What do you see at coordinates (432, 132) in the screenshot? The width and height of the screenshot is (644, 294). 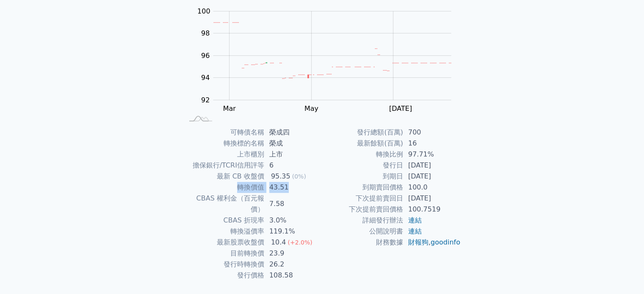 I see `td: 700` at bounding box center [432, 132].